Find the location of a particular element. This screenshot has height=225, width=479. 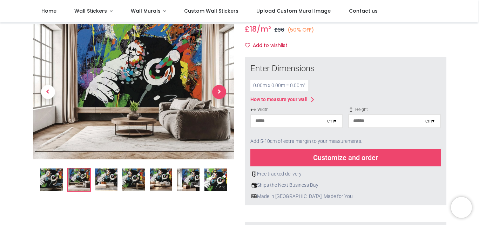

span: Custom Wall Stickers is located at coordinates (211, 11).